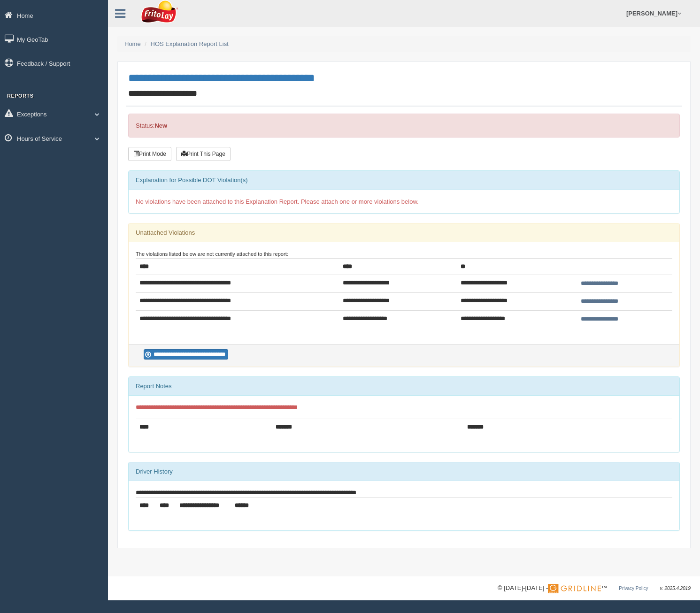 The width and height of the screenshot is (700, 613). I want to click on a: Privacy Policy, so click(633, 588).